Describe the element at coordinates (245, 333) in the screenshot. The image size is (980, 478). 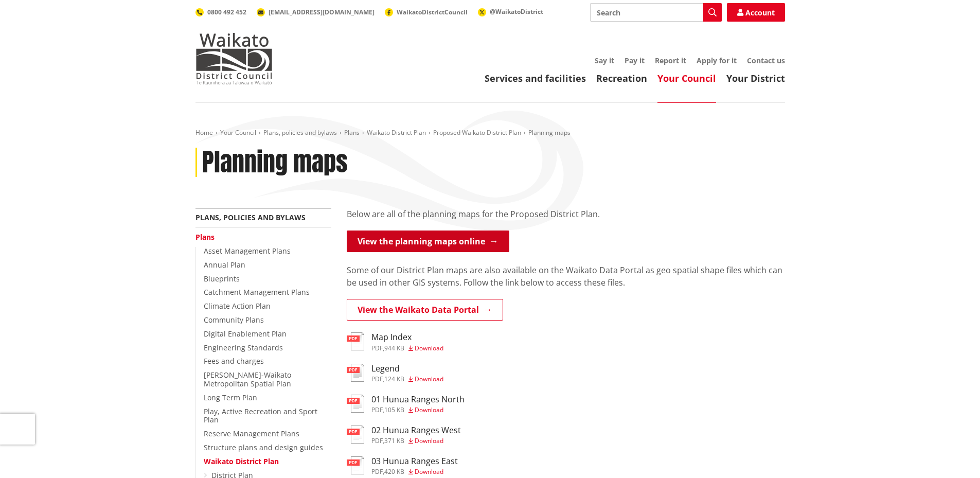
I see `a: Digital Enablement Plan` at that location.